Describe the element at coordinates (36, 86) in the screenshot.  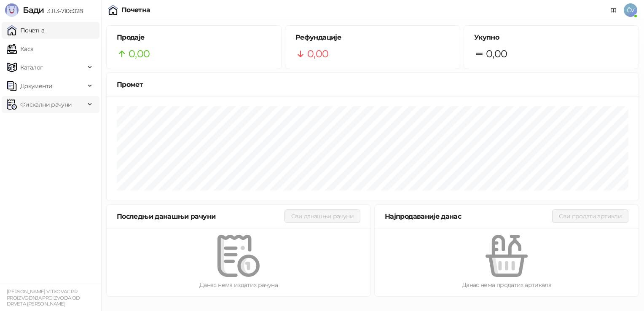
I see `span: Документи` at that location.